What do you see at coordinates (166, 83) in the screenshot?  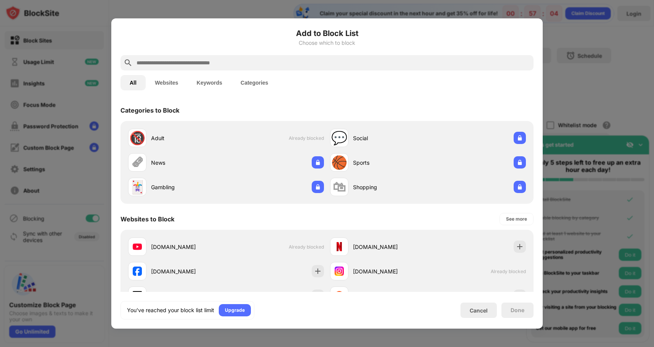 I see `button: Websites` at bounding box center [166, 83].